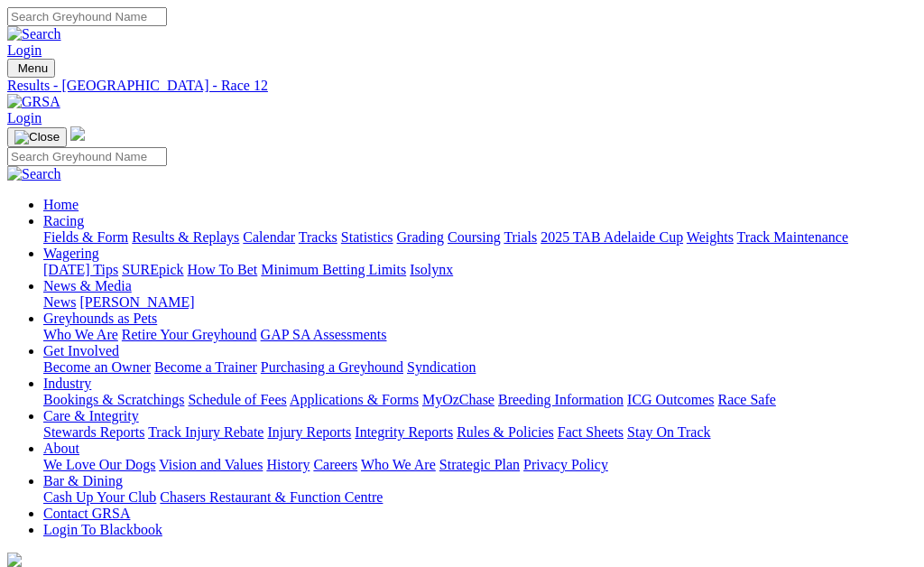  What do you see at coordinates (99, 496) in the screenshot?
I see `a: Cash Up Your Club` at bounding box center [99, 496].